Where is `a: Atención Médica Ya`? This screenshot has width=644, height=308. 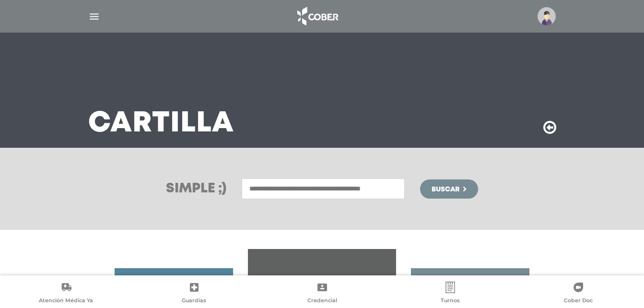 a: Atención Médica Ya is located at coordinates (66, 293).